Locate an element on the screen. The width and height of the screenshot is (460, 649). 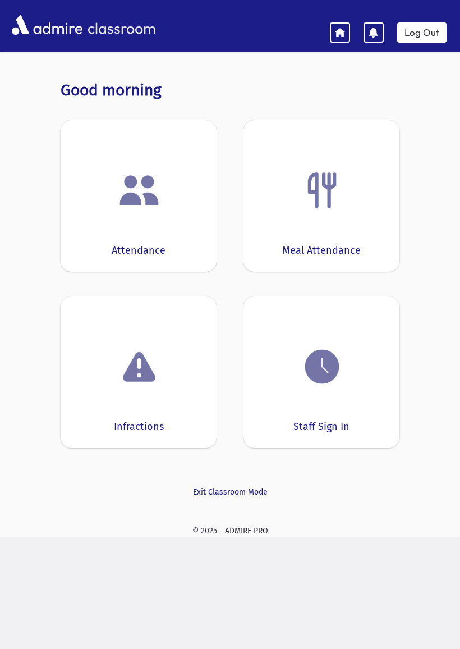
h3: Good morning is located at coordinates (230, 90).